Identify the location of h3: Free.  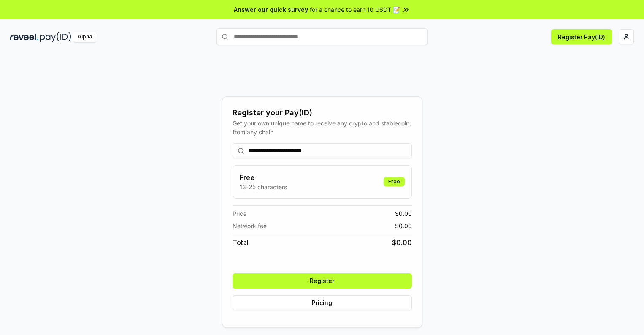
(264, 177).